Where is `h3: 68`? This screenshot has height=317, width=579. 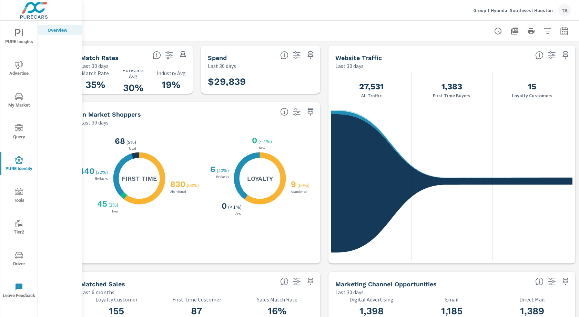 h3: 68 is located at coordinates (119, 141).